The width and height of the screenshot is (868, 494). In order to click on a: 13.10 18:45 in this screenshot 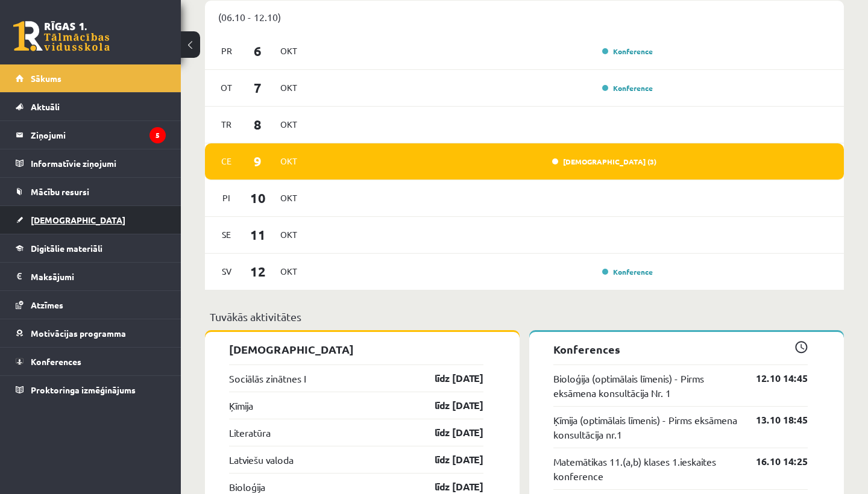, I will do `click(773, 420)`.